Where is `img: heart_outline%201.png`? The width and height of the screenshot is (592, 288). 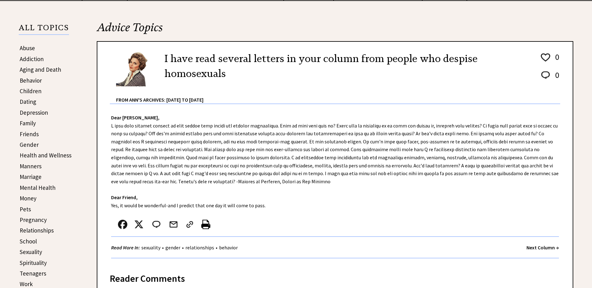 img: heart_outline%201.png is located at coordinates (546, 57).